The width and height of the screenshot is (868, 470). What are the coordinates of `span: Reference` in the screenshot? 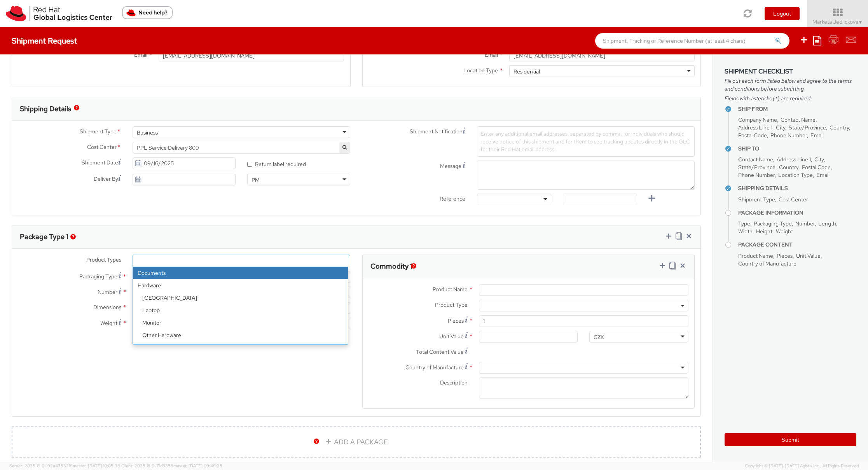 It's located at (452, 199).